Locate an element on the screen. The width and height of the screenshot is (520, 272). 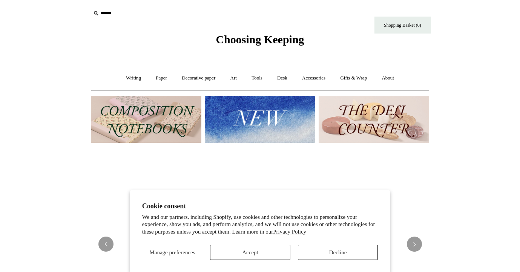
a: Shopping Basket (0) is located at coordinates (403, 25).